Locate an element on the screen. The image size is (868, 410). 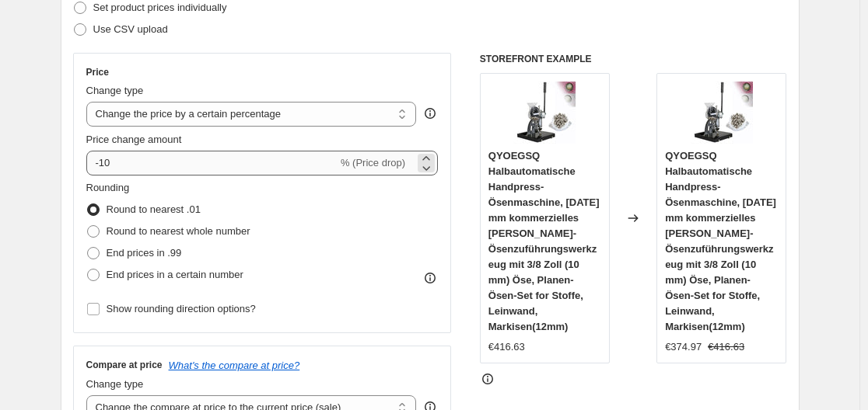
div: €374.97 is located at coordinates (682, 348).